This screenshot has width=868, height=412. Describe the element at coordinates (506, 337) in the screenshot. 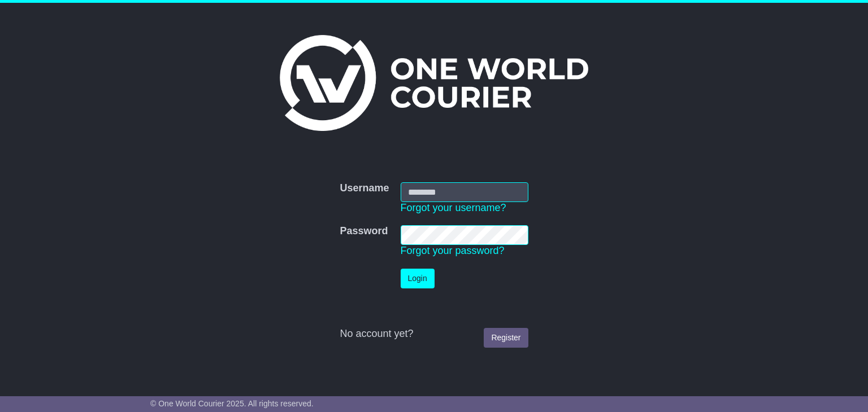

I see `a: Register` at that location.